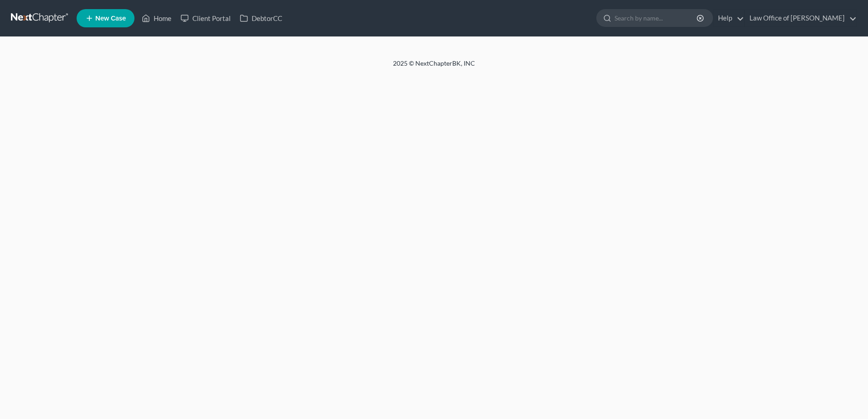  What do you see at coordinates (157, 18) in the screenshot?
I see `a: Home` at bounding box center [157, 18].